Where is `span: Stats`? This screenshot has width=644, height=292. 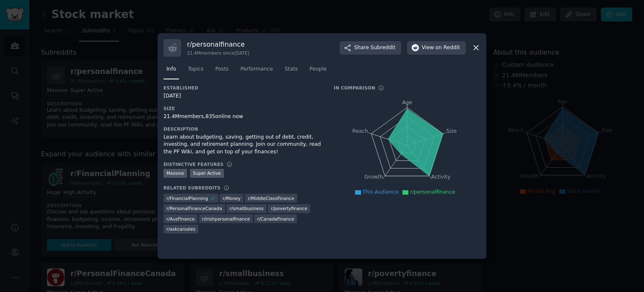
span: Stats is located at coordinates (291, 69).